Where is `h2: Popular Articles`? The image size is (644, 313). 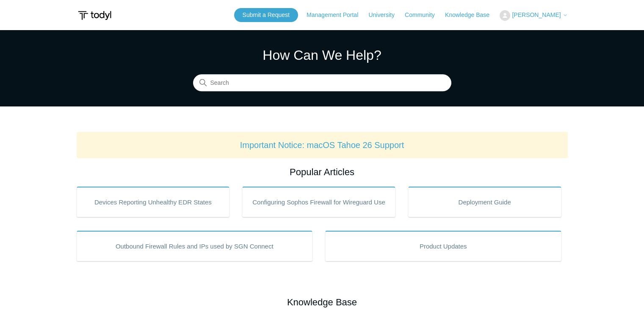
h2: Popular Articles is located at coordinates (322, 172).